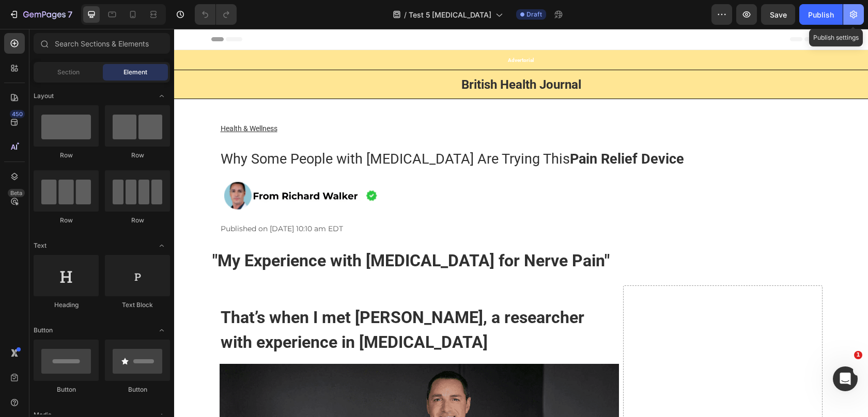 The height and width of the screenshot is (417, 868). I want to click on button: Save, so click(778, 15).